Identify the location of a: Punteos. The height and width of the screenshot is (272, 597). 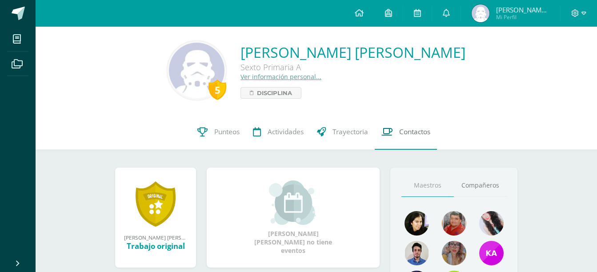
(218, 132).